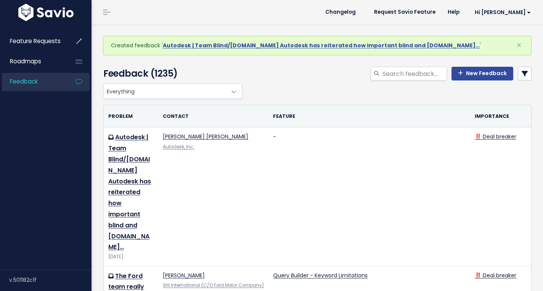 The height and width of the screenshot is (291, 543). What do you see at coordinates (24, 81) in the screenshot?
I see `span: Feedback` at bounding box center [24, 81].